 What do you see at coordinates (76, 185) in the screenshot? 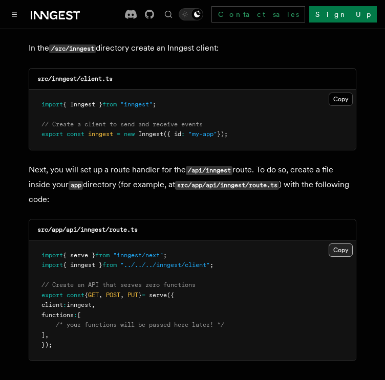
I see `code: app` at bounding box center [76, 185].